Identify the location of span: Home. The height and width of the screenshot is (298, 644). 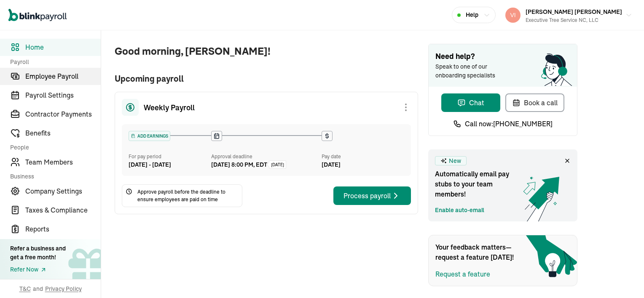
(63, 47).